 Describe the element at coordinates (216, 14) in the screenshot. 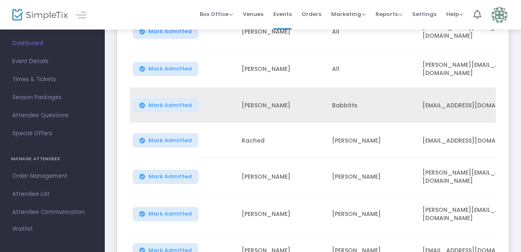

I see `span: Box Office` at that location.